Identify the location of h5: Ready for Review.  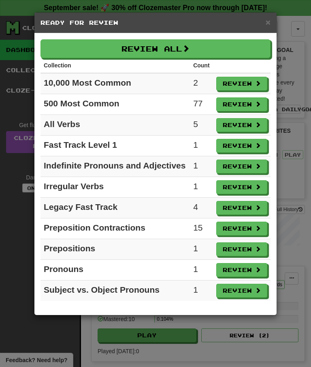
(156, 23).